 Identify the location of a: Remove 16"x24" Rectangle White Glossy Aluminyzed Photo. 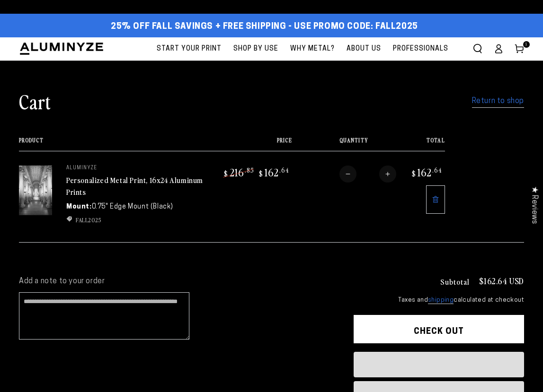
(436, 200).